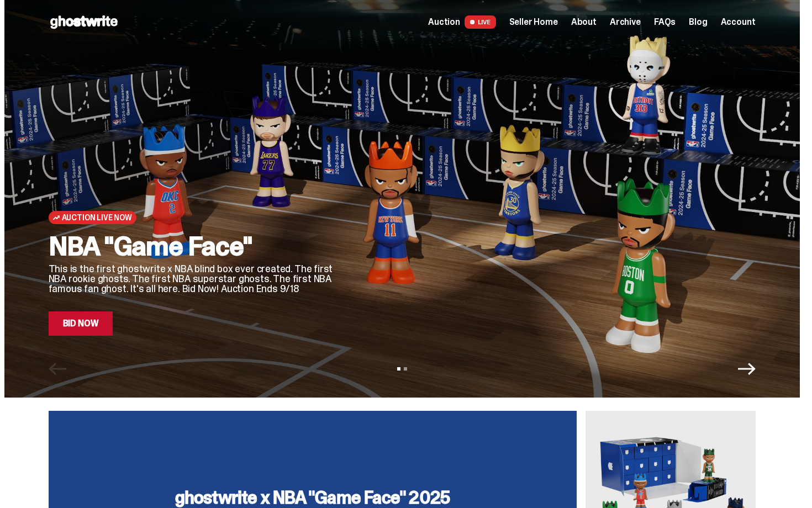 The width and height of the screenshot is (812, 508). What do you see at coordinates (625, 22) in the screenshot?
I see `a: Archive` at bounding box center [625, 22].